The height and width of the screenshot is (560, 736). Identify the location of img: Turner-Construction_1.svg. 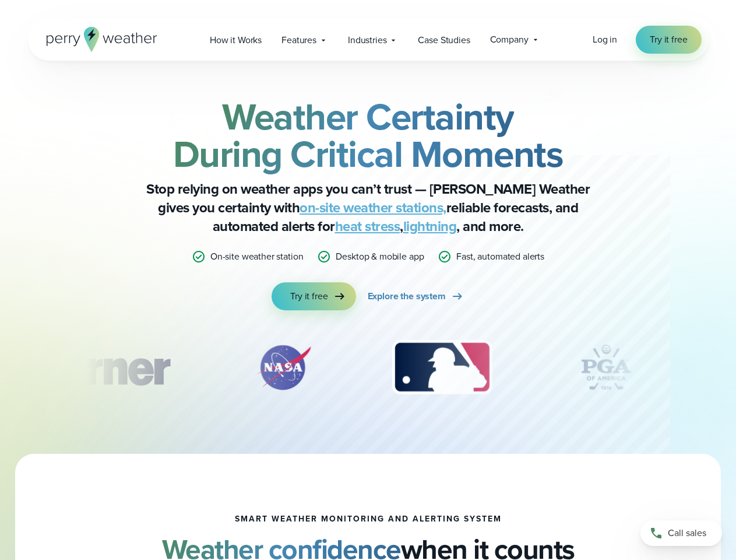
(104, 368).